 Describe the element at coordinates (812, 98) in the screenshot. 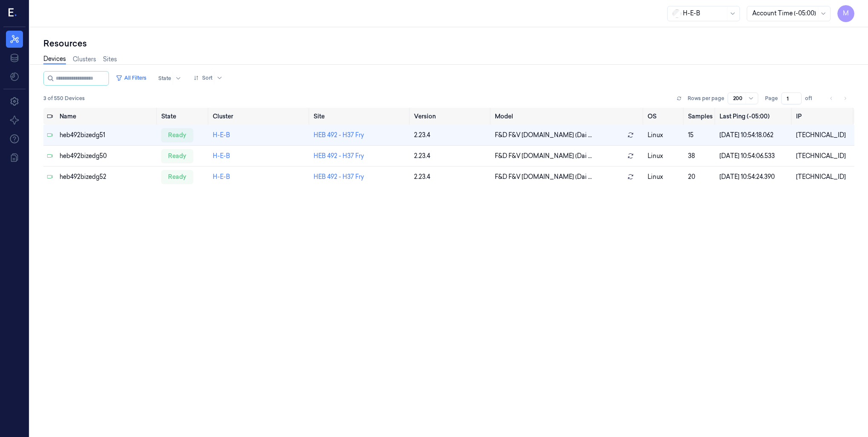

I see `span: of 1` at that location.